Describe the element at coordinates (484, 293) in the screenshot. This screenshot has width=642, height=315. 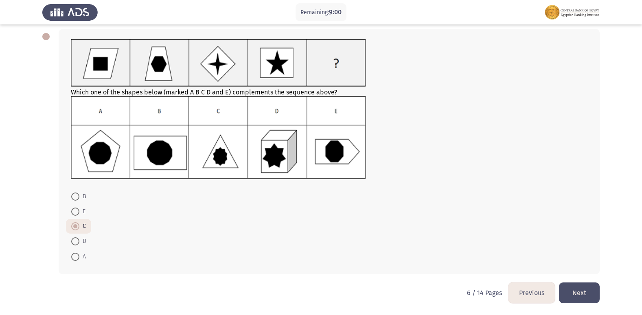
I see `p: 6 / 14 Pages` at that location.